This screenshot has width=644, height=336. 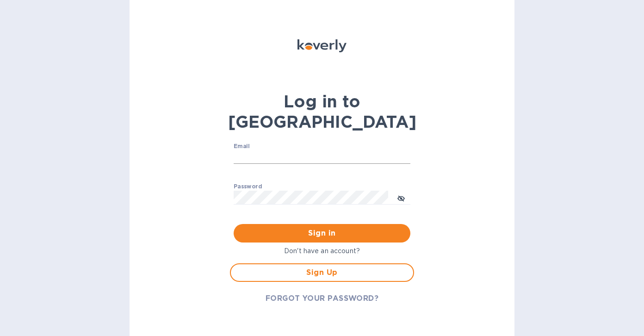 What do you see at coordinates (322, 299) in the screenshot?
I see `span: FORGOT YOUR PASSWORD?` at bounding box center [322, 299].